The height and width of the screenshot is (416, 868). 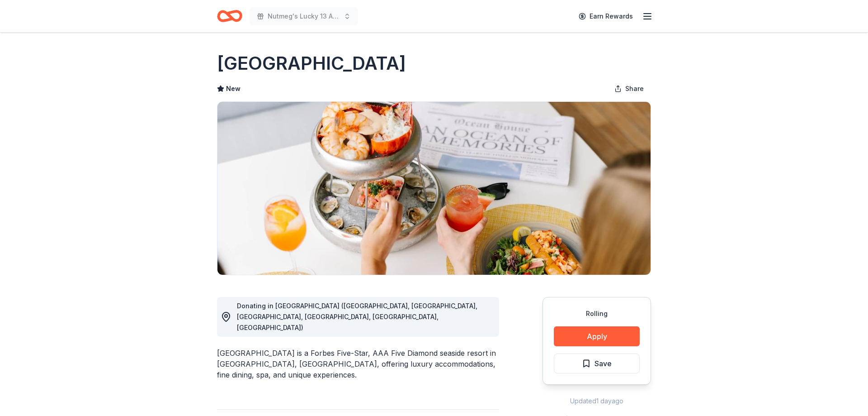 What do you see at coordinates (434, 188) in the screenshot?
I see `img: Image for Ocean House` at bounding box center [434, 188].